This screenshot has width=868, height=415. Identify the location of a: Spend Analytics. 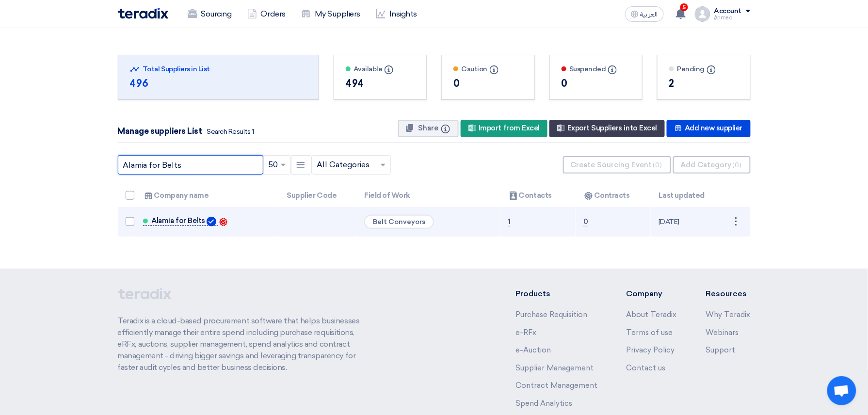
(543, 403).